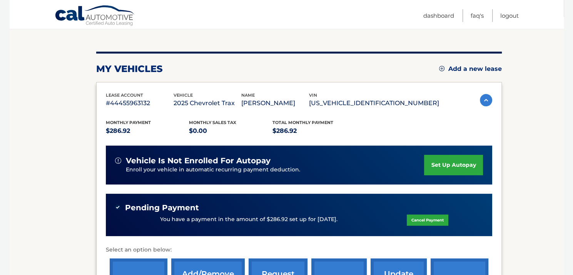 Image resolution: width=573 pixels, height=275 pixels. What do you see at coordinates (470, 69) in the screenshot?
I see `a: Add a new lease` at bounding box center [470, 69].